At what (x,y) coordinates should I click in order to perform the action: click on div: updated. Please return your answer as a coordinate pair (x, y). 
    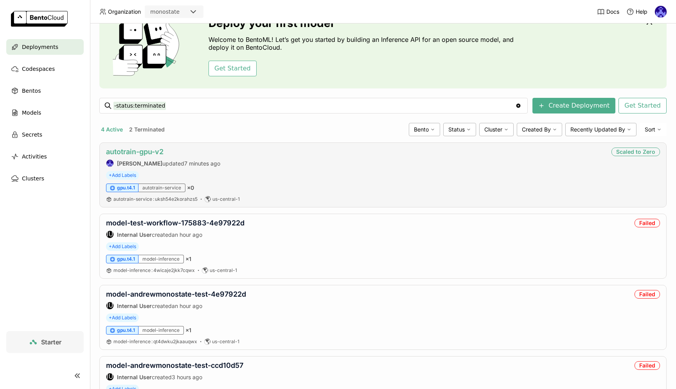
    Looking at the image, I should click on (163, 163).